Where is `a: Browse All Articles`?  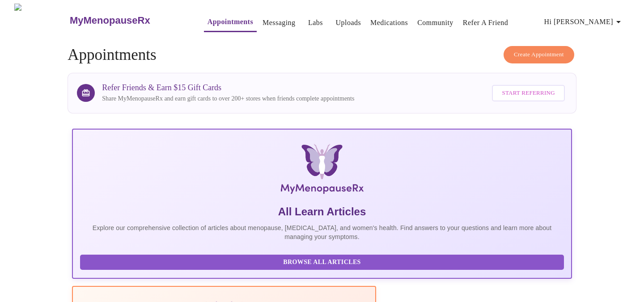
a: Browse All Articles is located at coordinates (323, 262).